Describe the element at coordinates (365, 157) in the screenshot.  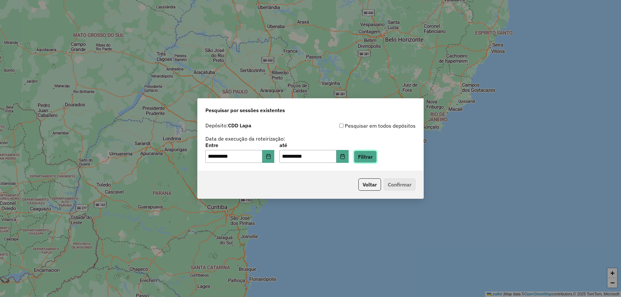
I see `button: Filtrar` at that location.